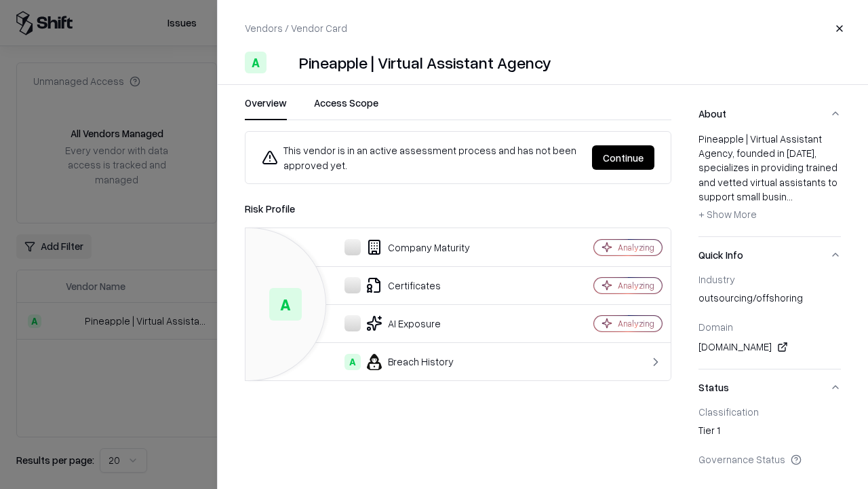 This screenshot has width=868, height=489. Describe the element at coordinates (770, 387) in the screenshot. I see `button: Status` at that location.